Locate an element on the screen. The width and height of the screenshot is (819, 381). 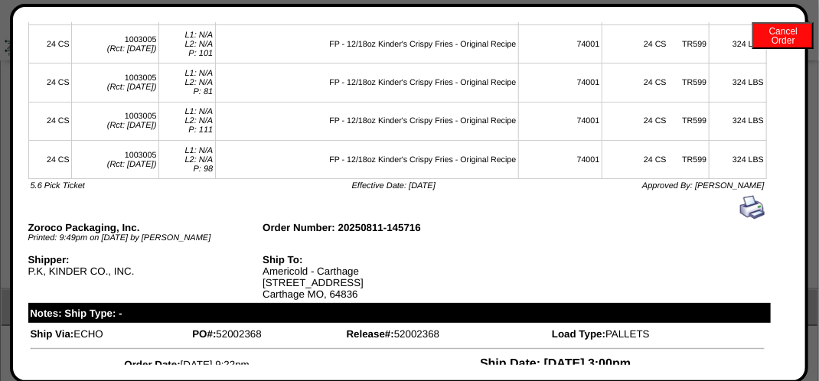
span: L1: N/A L2: N/A P: 98 is located at coordinates (199, 160).